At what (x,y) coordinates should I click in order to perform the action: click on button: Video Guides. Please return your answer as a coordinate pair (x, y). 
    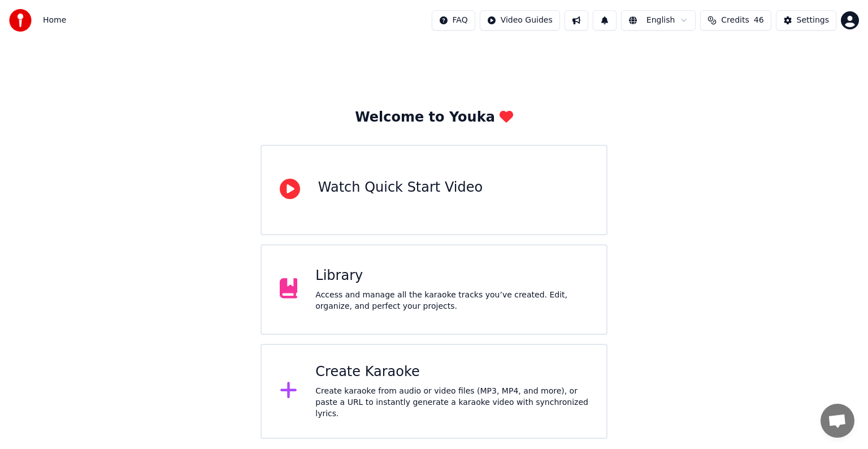
    Looking at the image, I should click on (519, 20).